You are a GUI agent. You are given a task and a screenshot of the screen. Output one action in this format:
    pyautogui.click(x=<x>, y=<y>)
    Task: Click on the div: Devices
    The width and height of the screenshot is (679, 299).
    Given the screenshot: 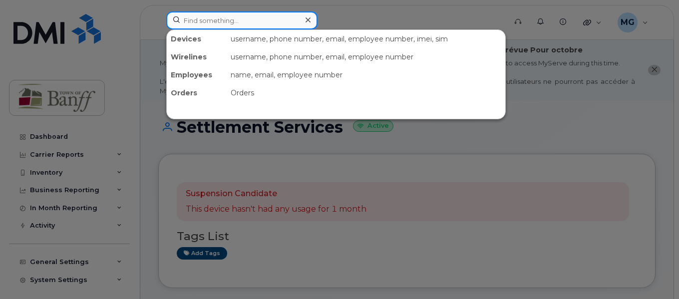 What is the action you would take?
    pyautogui.click(x=197, y=39)
    